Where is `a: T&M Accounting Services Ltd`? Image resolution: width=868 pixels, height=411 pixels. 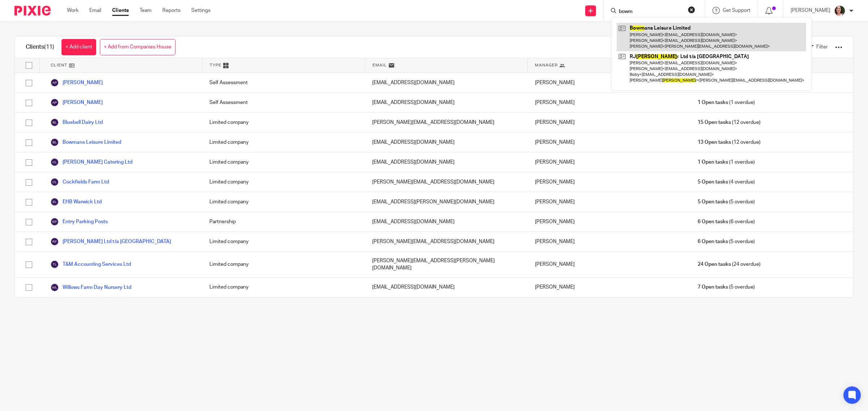 a: T&M Accounting Services Ltd is located at coordinates (90, 264).